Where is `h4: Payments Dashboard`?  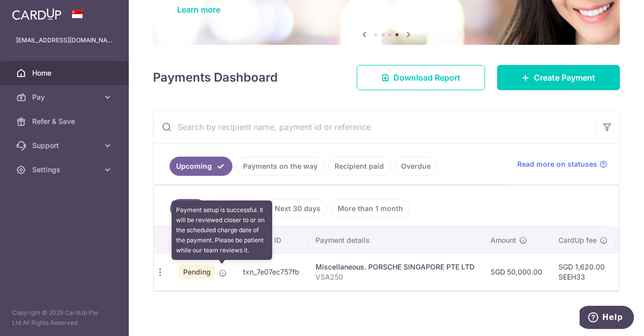 h4: Payments Dashboard is located at coordinates (216, 77).